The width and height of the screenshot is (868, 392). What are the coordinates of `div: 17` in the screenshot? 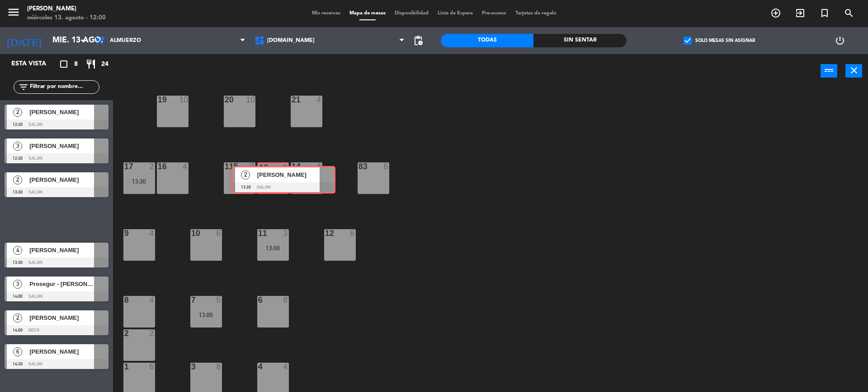 It's located at (124, 167).